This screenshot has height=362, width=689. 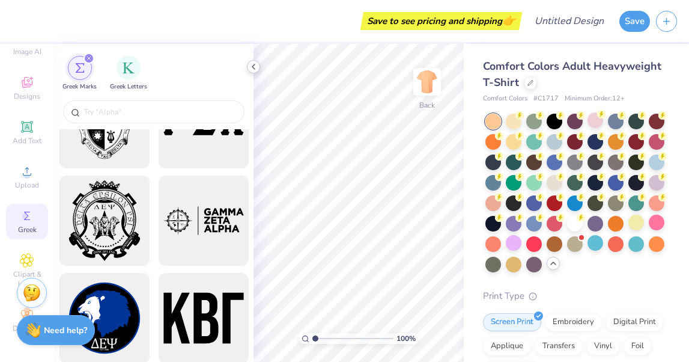 I want to click on strong: Need help?, so click(x=66, y=330).